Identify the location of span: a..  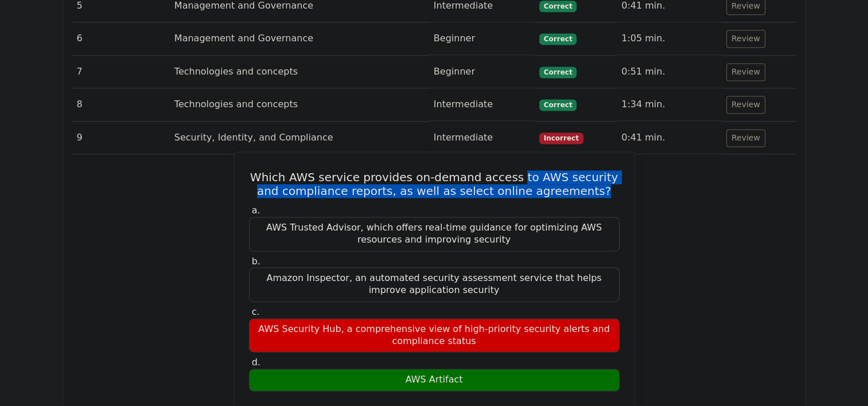
(256, 210).